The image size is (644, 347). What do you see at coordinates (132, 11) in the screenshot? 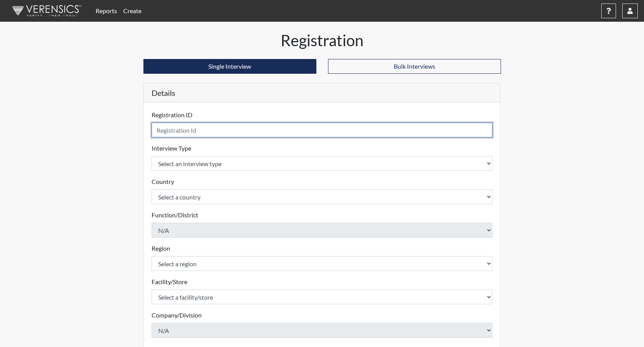
I see `a: Create` at bounding box center [132, 11].